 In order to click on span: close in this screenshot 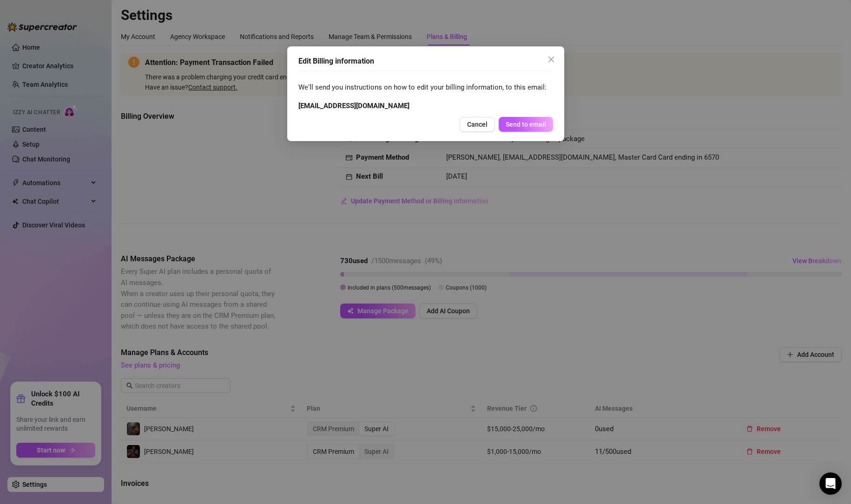, I will do `click(551, 60)`.